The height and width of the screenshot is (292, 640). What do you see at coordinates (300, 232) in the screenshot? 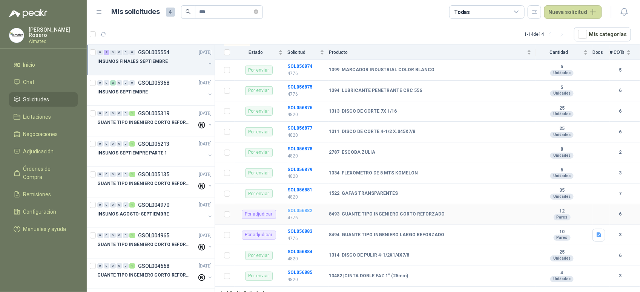
I see `b: SOL056883` at bounding box center [300, 232].